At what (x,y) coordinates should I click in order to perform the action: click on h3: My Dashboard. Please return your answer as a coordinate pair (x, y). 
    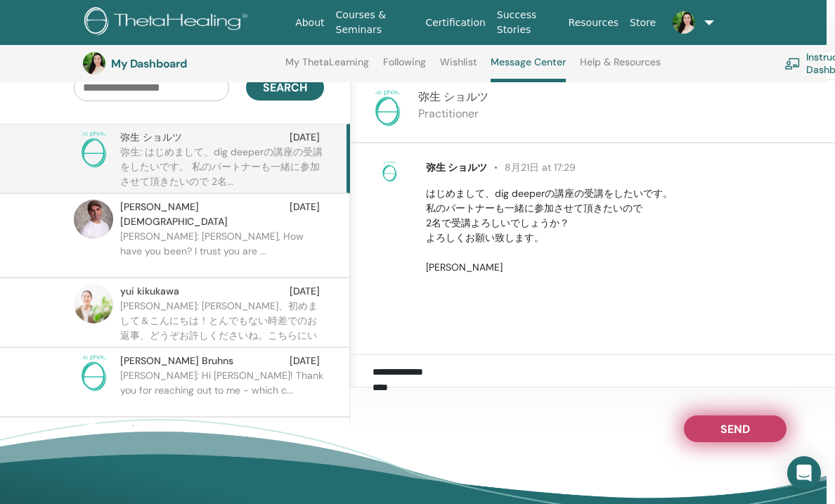
    Looking at the image, I should click on (181, 64).